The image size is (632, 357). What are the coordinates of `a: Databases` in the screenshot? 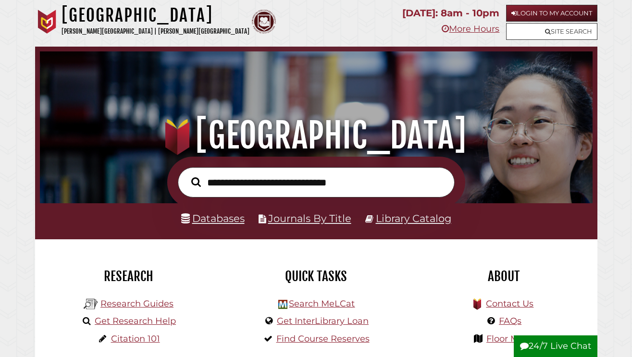 It's located at (213, 218).